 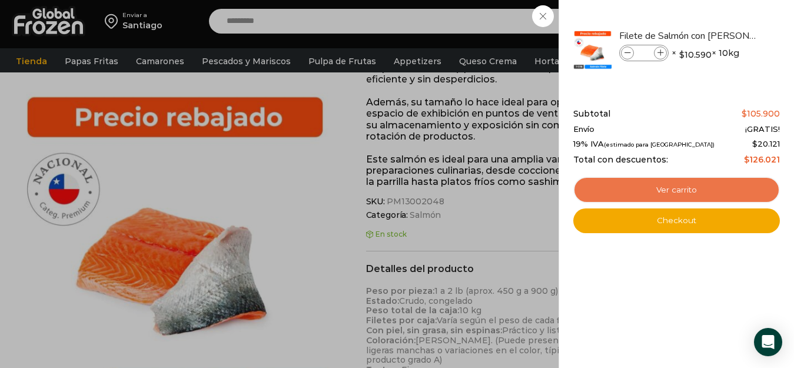 What do you see at coordinates (695, 55) in the screenshot?
I see `bdi: 10.590` at bounding box center [695, 55].